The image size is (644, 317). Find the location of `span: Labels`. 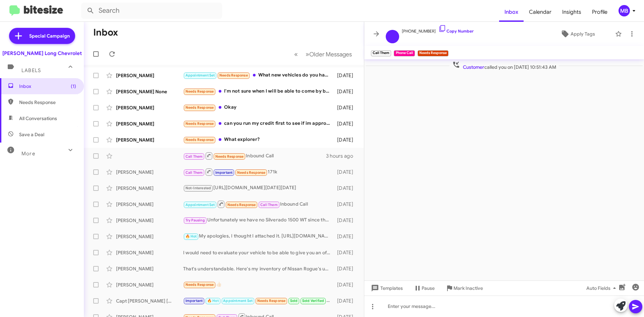

span: Labels is located at coordinates (31, 70).